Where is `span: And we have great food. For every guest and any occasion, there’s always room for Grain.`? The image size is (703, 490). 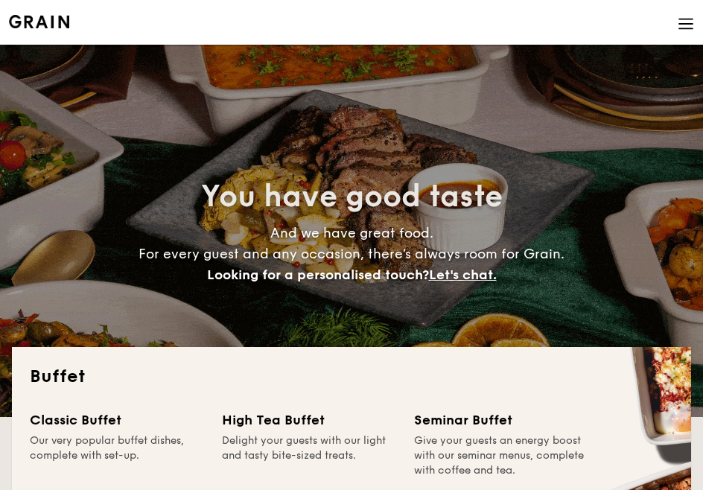
span: And we have great food. For every guest and any occasion, there’s always room for Grain. is located at coordinates (351, 254).